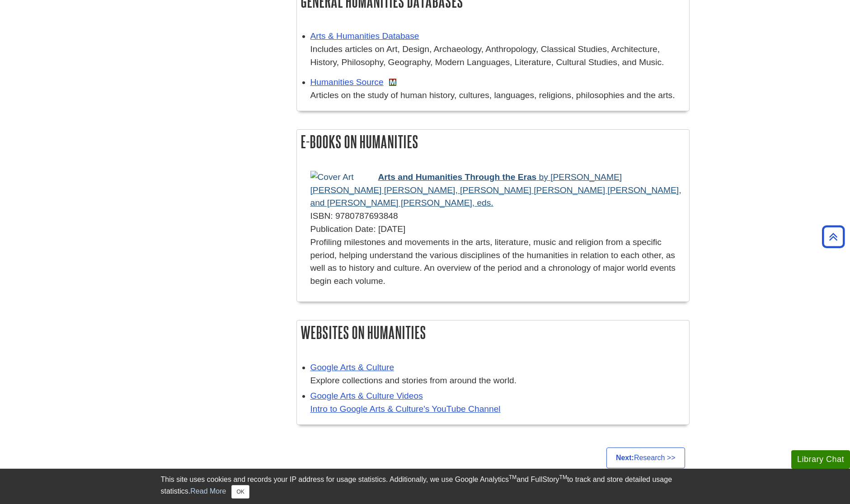  Describe the element at coordinates (240, 492) in the screenshot. I see `button: Close` at that location.